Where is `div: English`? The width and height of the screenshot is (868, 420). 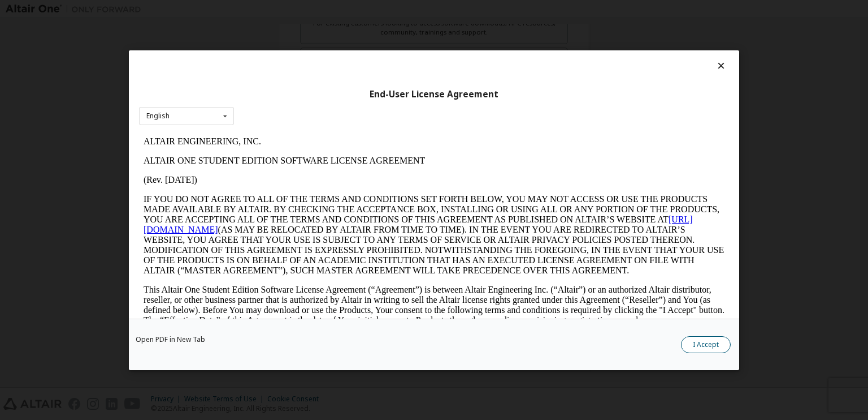 div: English is located at coordinates (158, 116).